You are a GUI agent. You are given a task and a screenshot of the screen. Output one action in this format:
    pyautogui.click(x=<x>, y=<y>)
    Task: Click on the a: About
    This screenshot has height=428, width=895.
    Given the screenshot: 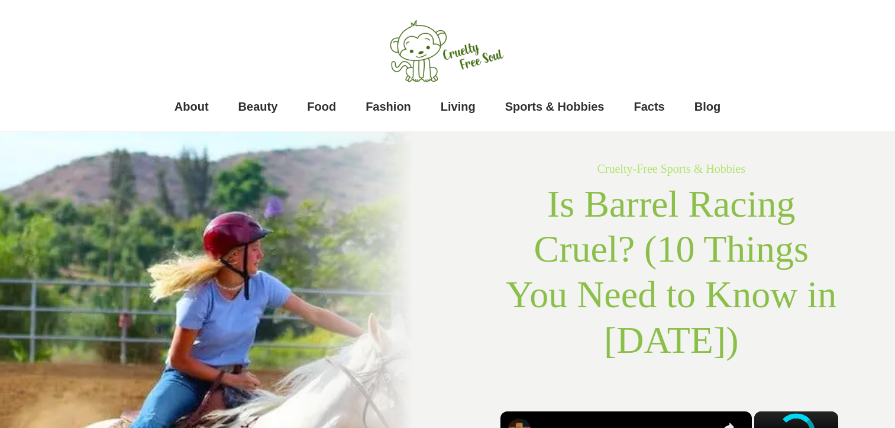 What is the action you would take?
    pyautogui.click(x=192, y=107)
    